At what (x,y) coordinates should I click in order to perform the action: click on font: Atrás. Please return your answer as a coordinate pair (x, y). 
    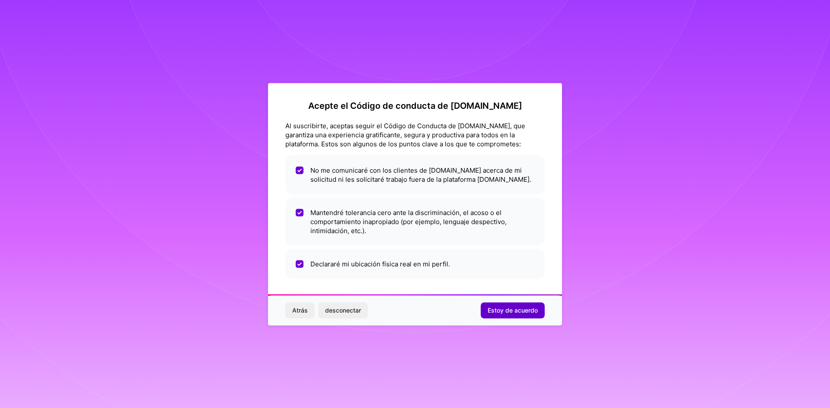
    Looking at the image, I should click on (300, 310).